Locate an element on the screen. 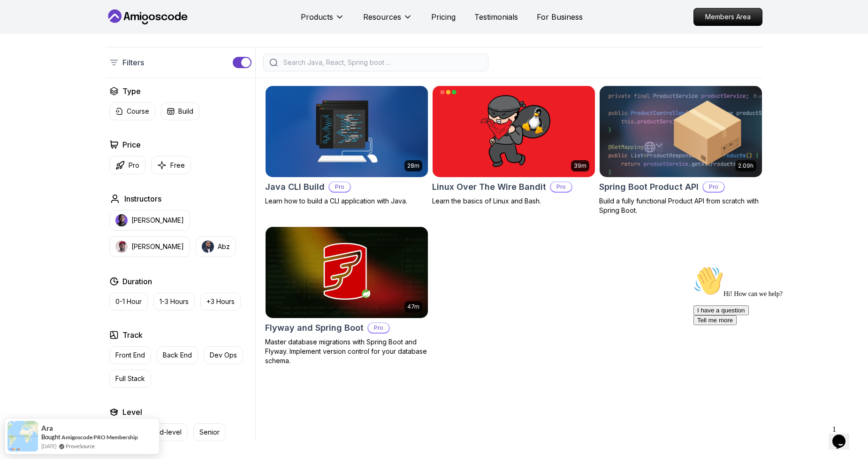 This screenshot has height=459, width=868. p: 2.09h is located at coordinates (746, 166).